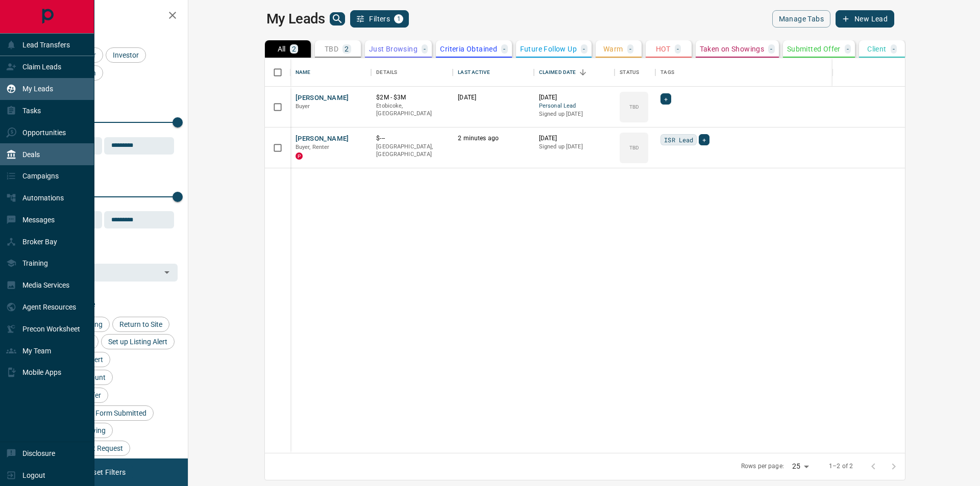 This screenshot has width=980, height=486. Describe the element at coordinates (877, 49) in the screenshot. I see `p: Client` at that location.